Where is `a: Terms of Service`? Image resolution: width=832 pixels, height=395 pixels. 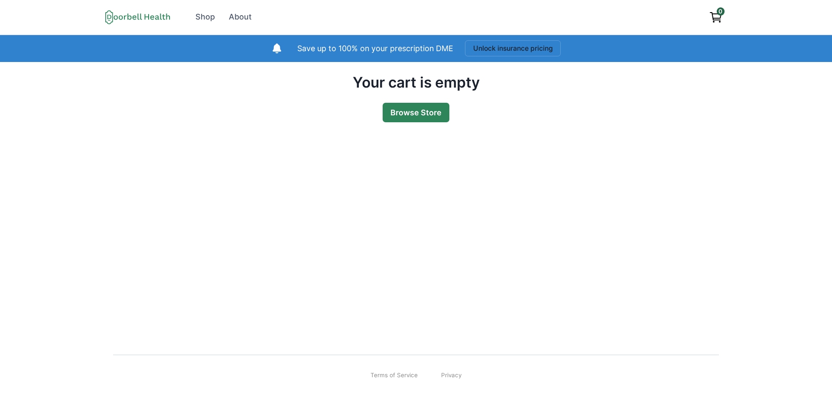
a: Terms of Service is located at coordinates (394, 375).